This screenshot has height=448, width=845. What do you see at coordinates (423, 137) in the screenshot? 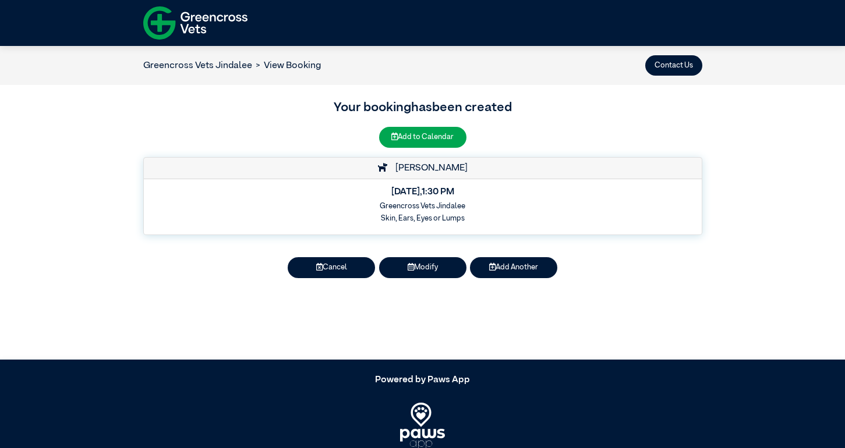
I see `button: Add to Calendar` at bounding box center [423, 137].